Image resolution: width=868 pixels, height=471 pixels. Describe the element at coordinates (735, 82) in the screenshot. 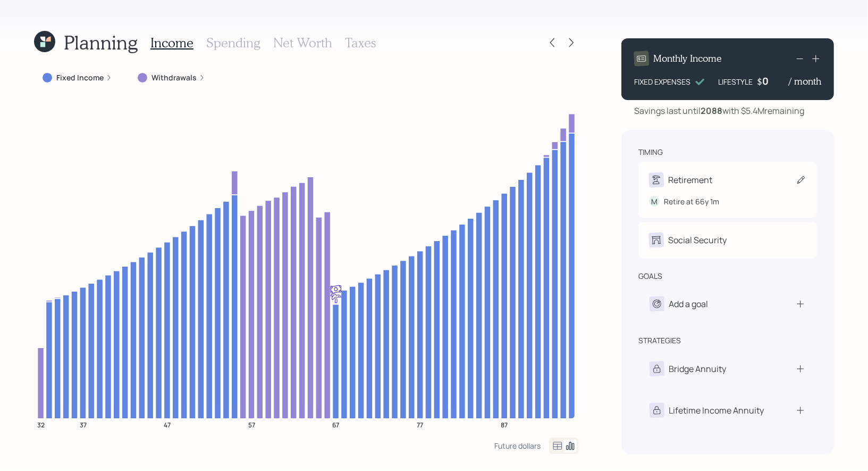

I see `div: LIFESTYLE` at that location.